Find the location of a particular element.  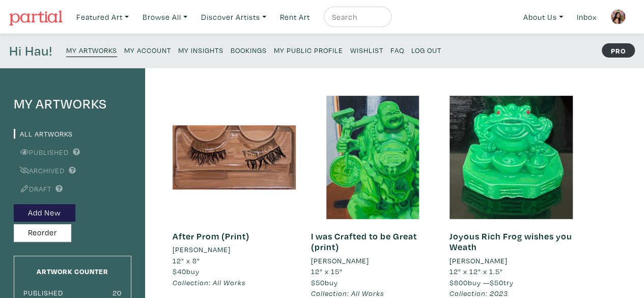

a: My Public Profile is located at coordinates (308, 49).